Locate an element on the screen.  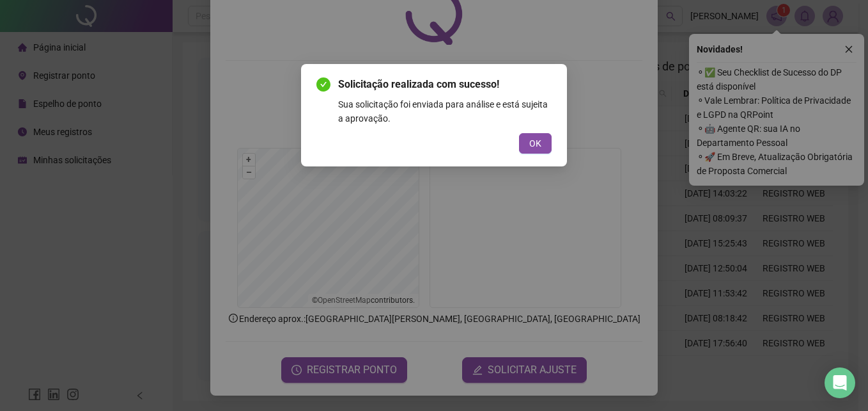
span: OK is located at coordinates (536, 143).